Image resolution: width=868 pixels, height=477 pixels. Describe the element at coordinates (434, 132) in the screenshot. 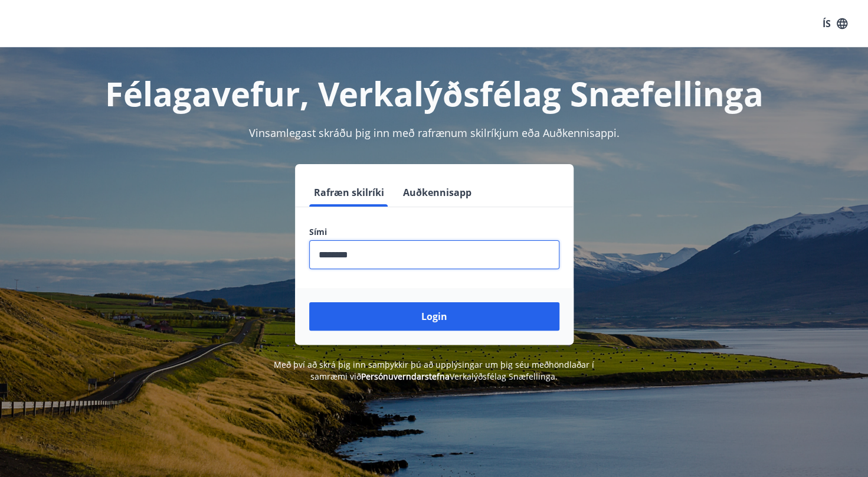

I see `span: Vinsamlegast skráðu þig inn með rafrænum skilríkjum eða Auðkennisappi.` at that location.